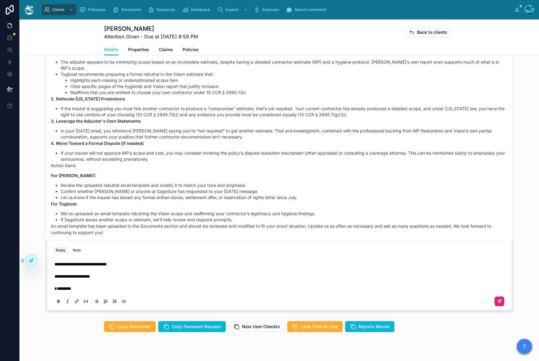 This screenshot has height=361, width=539. Describe the element at coordinates (97, 143) in the screenshot. I see `strong: 4. Move Toward a Formal Dispute (if needed)` at that location.